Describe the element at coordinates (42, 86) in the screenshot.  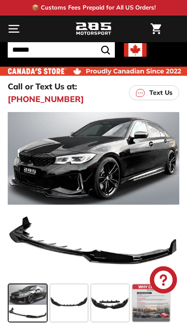
I see `p: Call or Text Us at:` at that location.